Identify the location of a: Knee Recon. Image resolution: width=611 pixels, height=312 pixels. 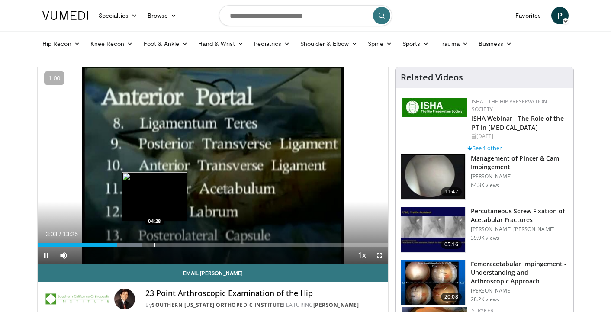
(112, 44).